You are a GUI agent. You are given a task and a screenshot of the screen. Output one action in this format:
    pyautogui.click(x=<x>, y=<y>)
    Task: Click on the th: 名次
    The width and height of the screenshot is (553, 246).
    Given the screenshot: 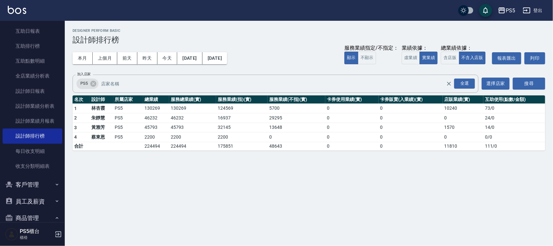 What is the action you would take?
    pyautogui.click(x=81, y=99)
    